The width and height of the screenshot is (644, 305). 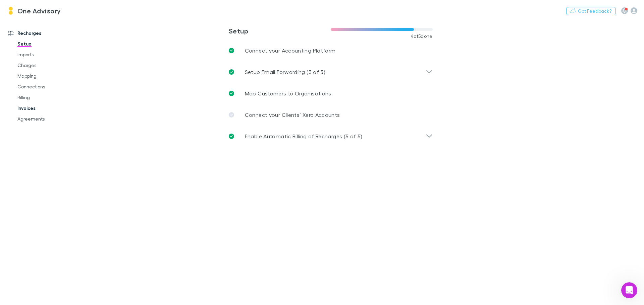 I want to click on div: Enable Automatic Billing of Recharges (5 of 5), so click(x=331, y=137).